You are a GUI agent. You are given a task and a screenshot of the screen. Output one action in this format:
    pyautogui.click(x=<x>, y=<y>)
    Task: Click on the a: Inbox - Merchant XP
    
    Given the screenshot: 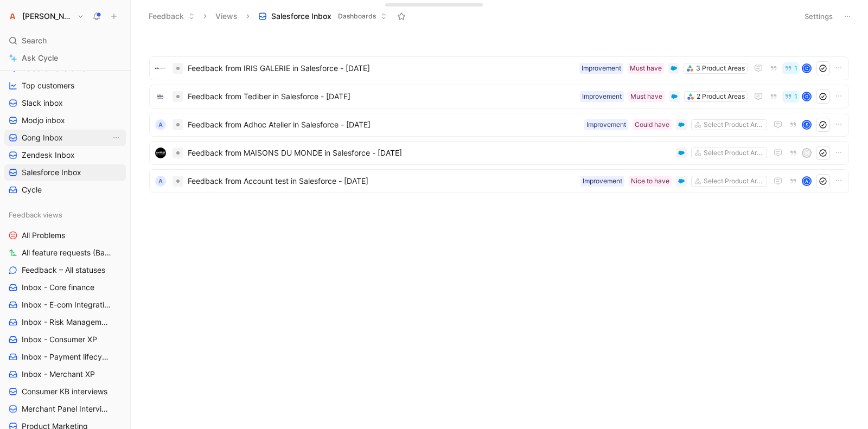 What is the action you would take?
    pyautogui.click(x=65, y=374)
    